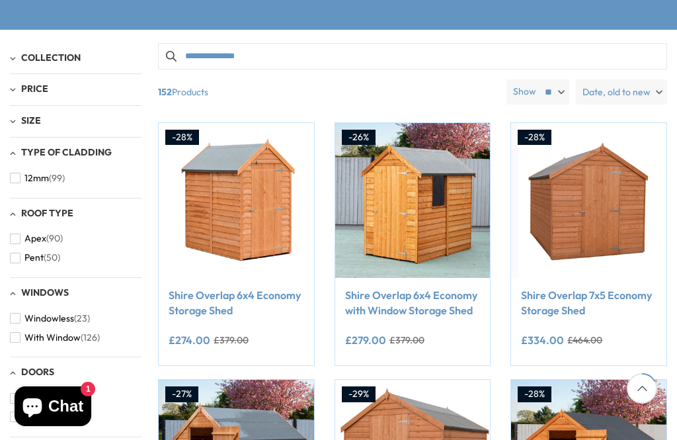  I want to click on a: Shire Overlap 7x5 Economy Storage Shed, so click(588, 302).